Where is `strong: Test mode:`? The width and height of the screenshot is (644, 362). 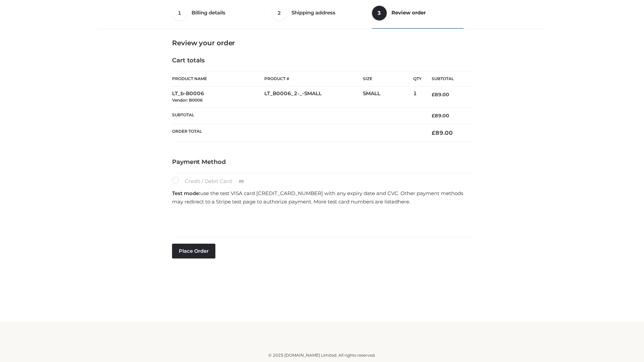 strong: Test mode: is located at coordinates (186, 193).